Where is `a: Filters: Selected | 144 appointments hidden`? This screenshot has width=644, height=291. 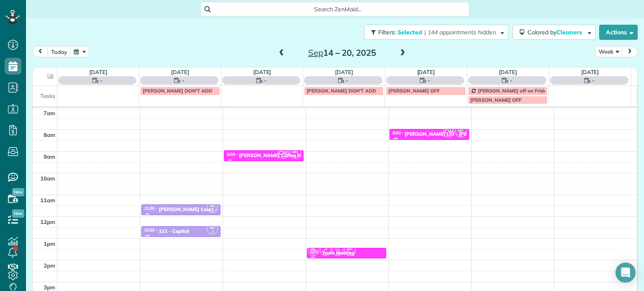 a: Filters: Selected | 144 appointments hidden is located at coordinates (434, 32).